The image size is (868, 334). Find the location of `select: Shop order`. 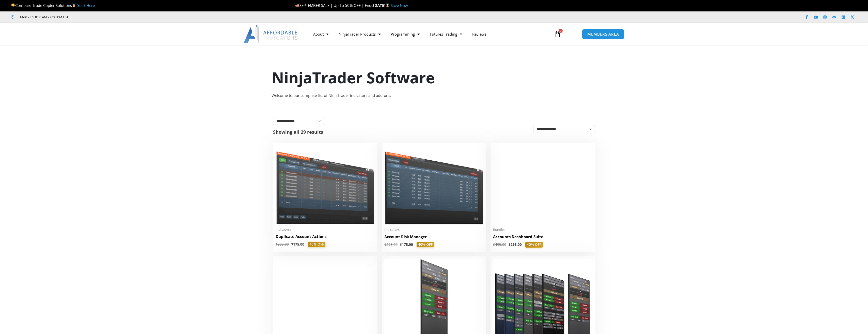

select: Shop order is located at coordinates (563, 129).